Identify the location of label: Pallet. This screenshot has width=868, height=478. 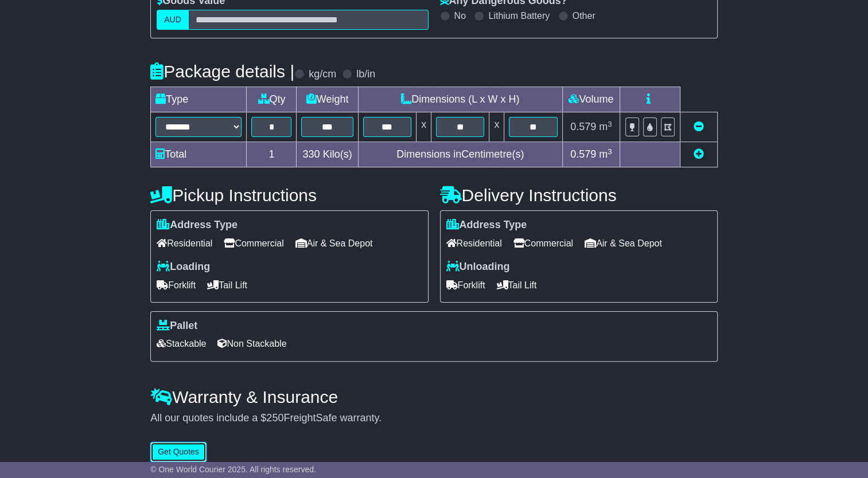
(176, 326).